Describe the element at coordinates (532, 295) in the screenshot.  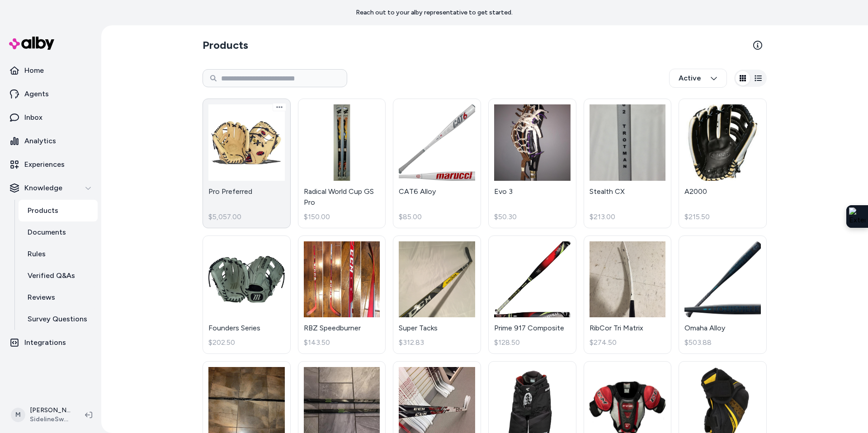
I see `a: Prime 917 CompositePrime 917 Composite$128.50` at that location.